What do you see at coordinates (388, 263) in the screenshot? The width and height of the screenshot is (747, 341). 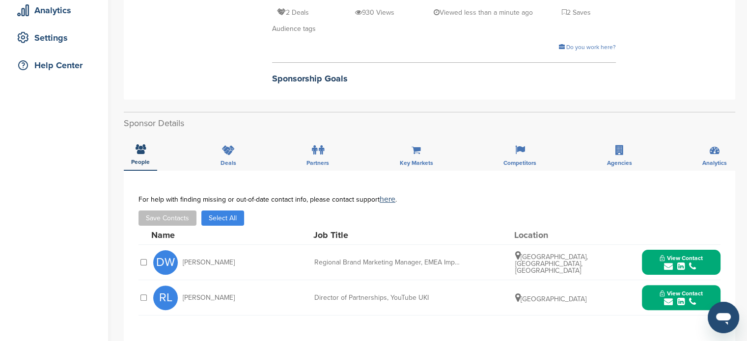 I see `div: Regional Brand Marketing Manager, EMEA Impact Lead` at bounding box center [388, 263].